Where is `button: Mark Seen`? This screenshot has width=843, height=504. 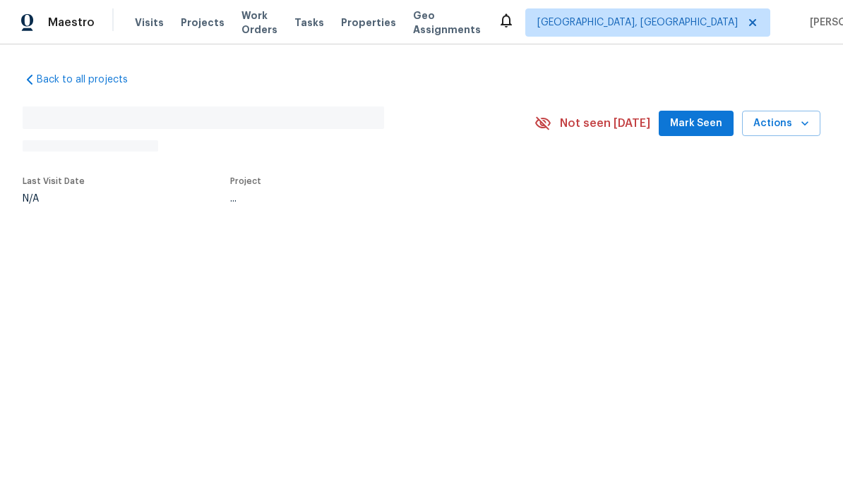 button: Mark Seen is located at coordinates (696, 124).